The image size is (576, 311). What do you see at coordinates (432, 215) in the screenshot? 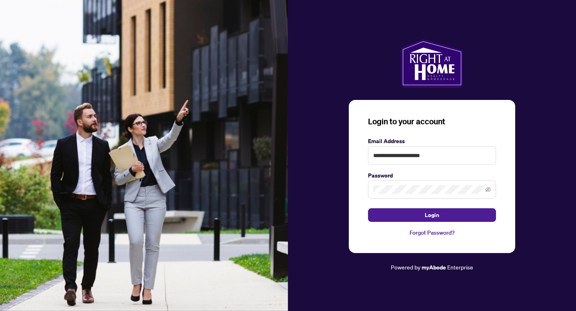
I see `button: Login` at bounding box center [432, 215].